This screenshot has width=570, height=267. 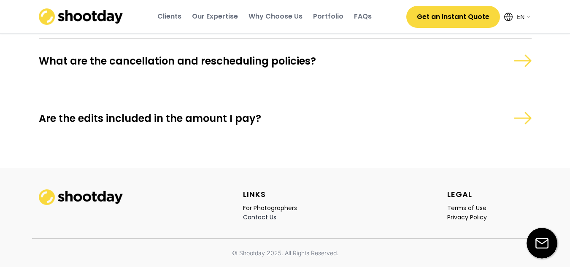 I want to click on div: © Shootday 2025. All Rights Reserved., so click(x=285, y=253).